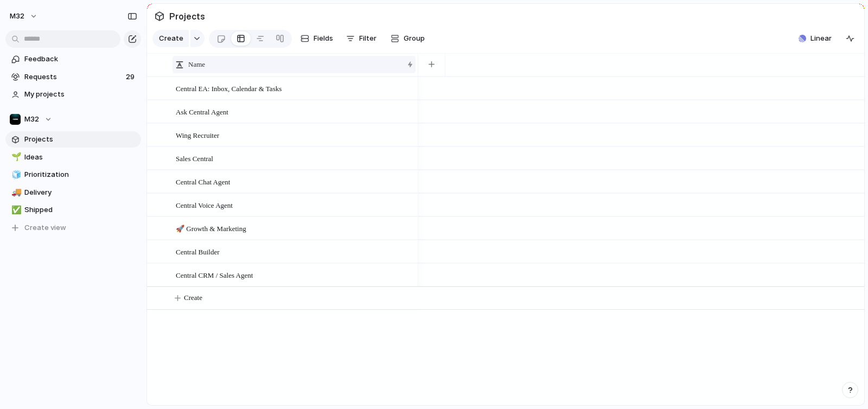 Image resolution: width=868 pixels, height=409 pixels. What do you see at coordinates (414, 39) in the screenshot?
I see `span: Group` at bounding box center [414, 39].